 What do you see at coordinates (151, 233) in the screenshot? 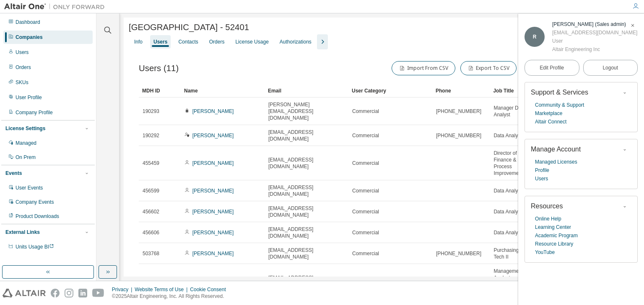
I see `span: 456606` at bounding box center [151, 233].